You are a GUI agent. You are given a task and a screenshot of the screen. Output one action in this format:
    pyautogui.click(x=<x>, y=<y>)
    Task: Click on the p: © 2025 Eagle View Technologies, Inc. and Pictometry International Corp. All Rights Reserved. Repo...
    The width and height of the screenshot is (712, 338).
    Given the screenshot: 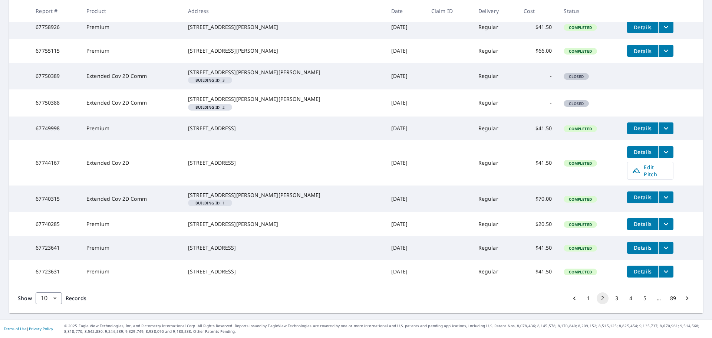 What is the action you would take?
    pyautogui.click(x=386, y=329)
    